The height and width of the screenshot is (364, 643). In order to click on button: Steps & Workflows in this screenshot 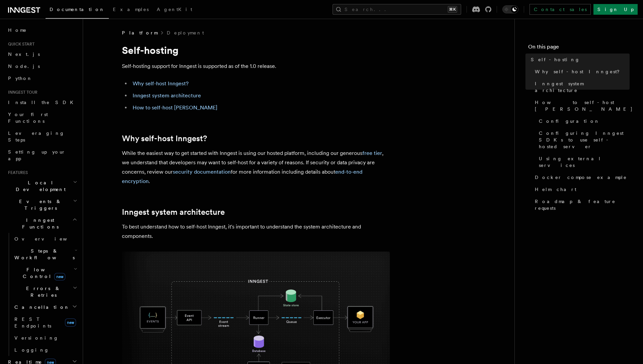, I will do `click(45, 254)`.